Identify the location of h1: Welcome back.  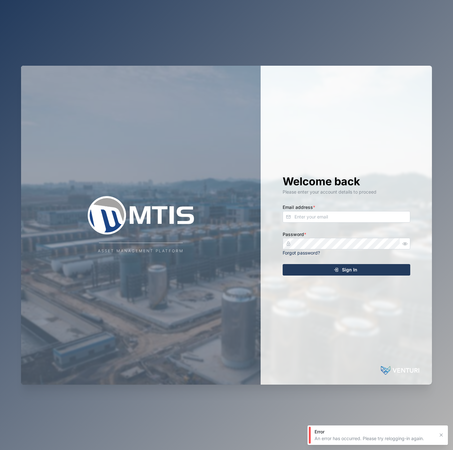
(346, 181).